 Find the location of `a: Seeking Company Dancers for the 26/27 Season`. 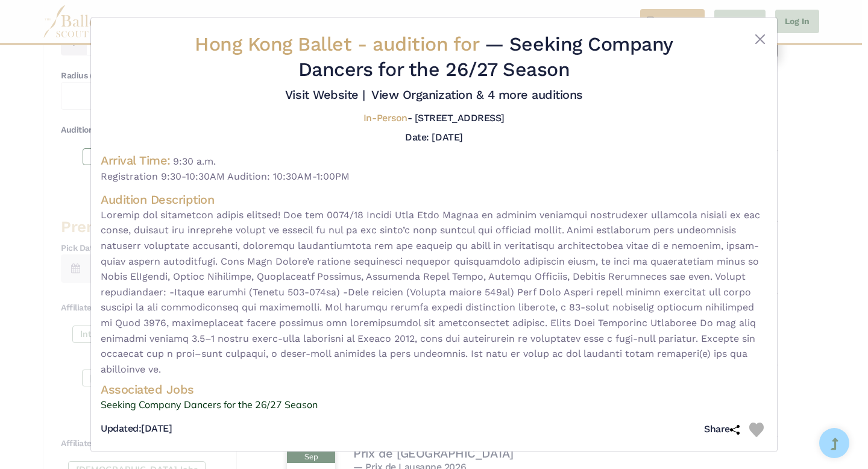

a: Seeking Company Dancers for the 26/27 Season is located at coordinates (434, 405).